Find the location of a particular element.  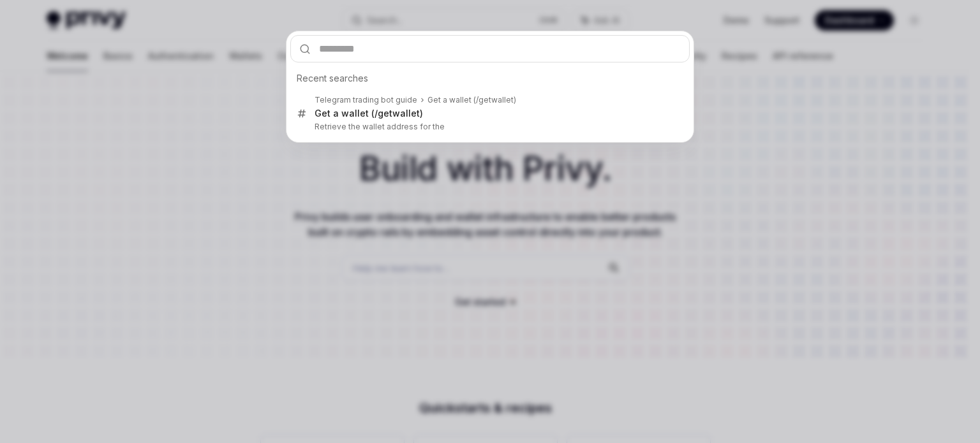

p: Retrieve the wallet address for the is located at coordinates (488, 127).